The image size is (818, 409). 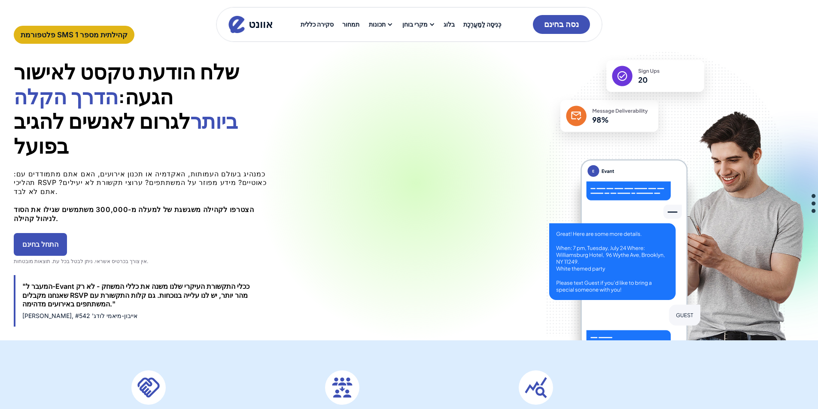 I want to click on font: אין צורך בכרטיס אשראי. ניתן לבטל בכל עת. תוצאות מובטחות., so click(x=81, y=261).